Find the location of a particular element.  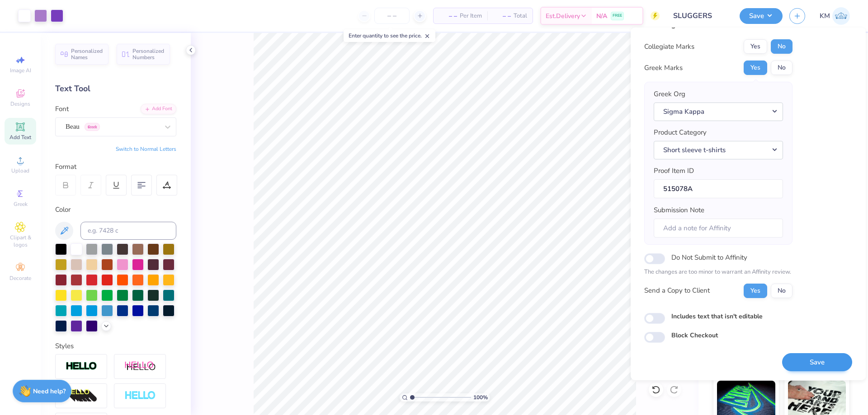

span: FREE is located at coordinates (617, 16).